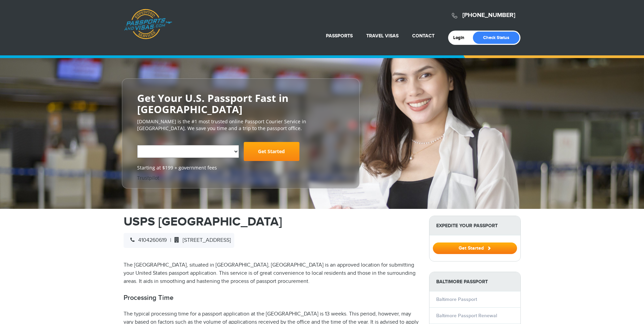 The image size is (644, 324). I want to click on span: 4104260619, so click(147, 240).